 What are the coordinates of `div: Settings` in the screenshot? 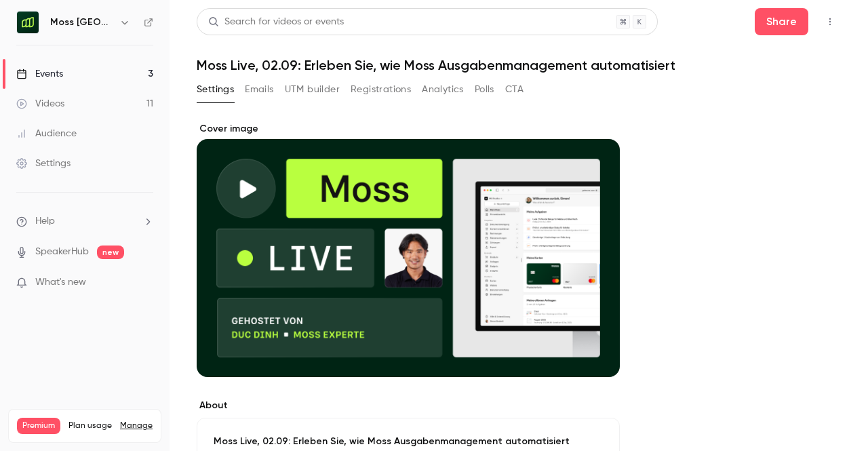 It's located at (43, 164).